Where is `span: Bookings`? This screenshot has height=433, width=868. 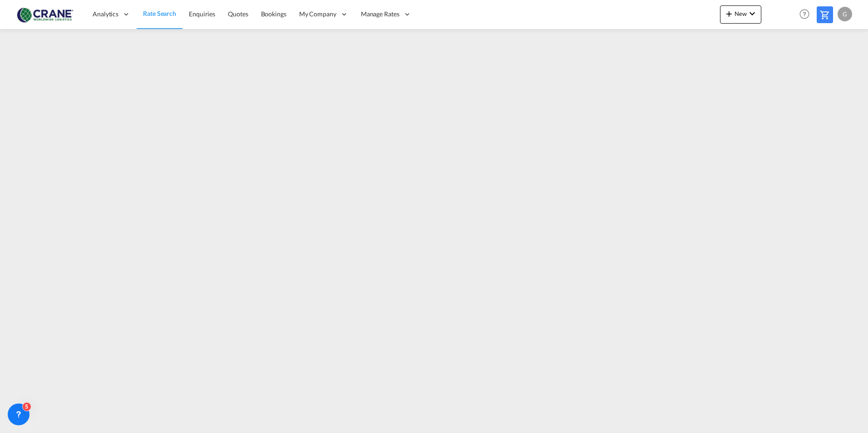
span: Bookings is located at coordinates (274, 14).